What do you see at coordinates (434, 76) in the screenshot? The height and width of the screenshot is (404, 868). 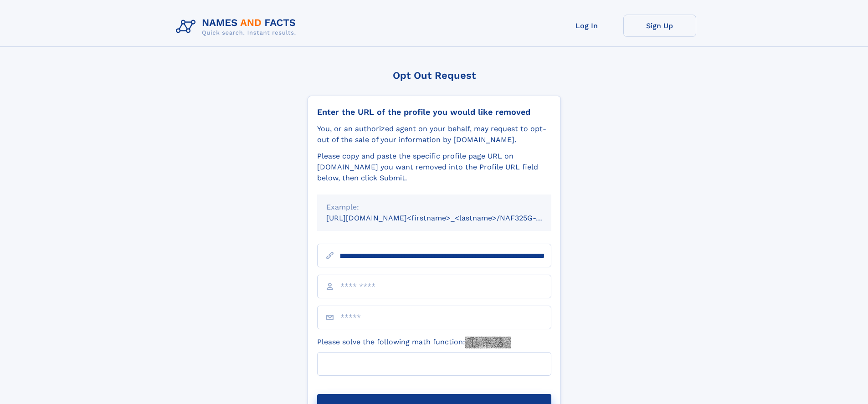 I see `div: Opt Out Request` at bounding box center [434, 76].